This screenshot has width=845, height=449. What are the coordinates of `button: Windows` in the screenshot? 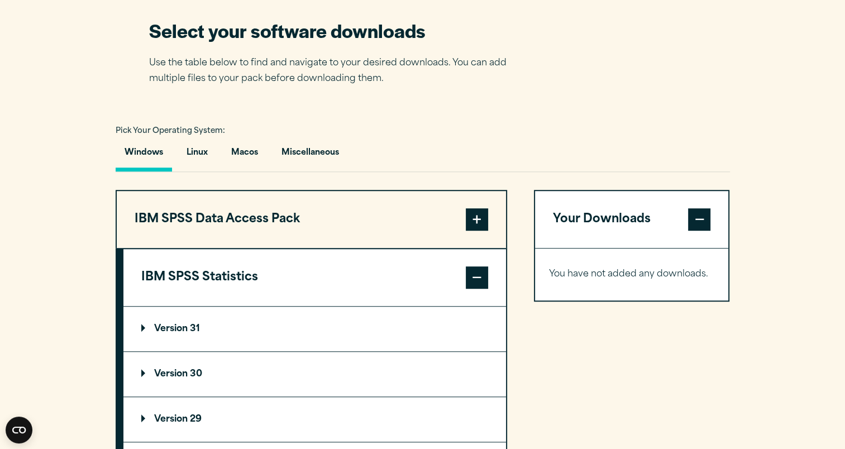 It's located at (144, 155).